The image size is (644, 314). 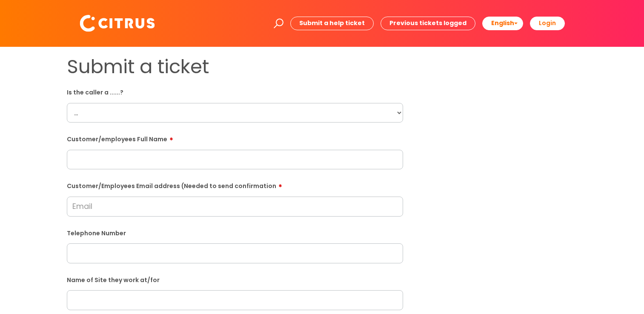 What do you see at coordinates (235, 185) in the screenshot?
I see `label: Customer/Employees Email address (Needed to send confirmation` at bounding box center [235, 185].